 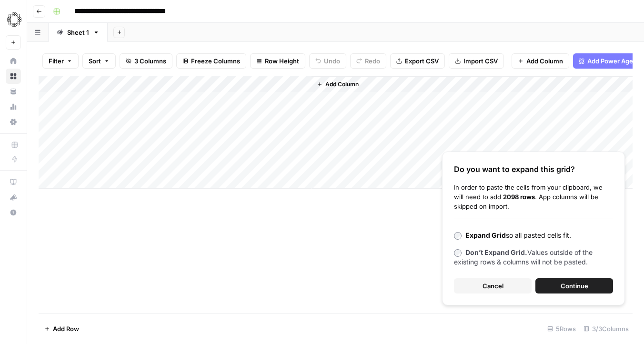 What do you see at coordinates (14, 20) in the screenshot?
I see `img: Omniscient Logo` at bounding box center [14, 20].